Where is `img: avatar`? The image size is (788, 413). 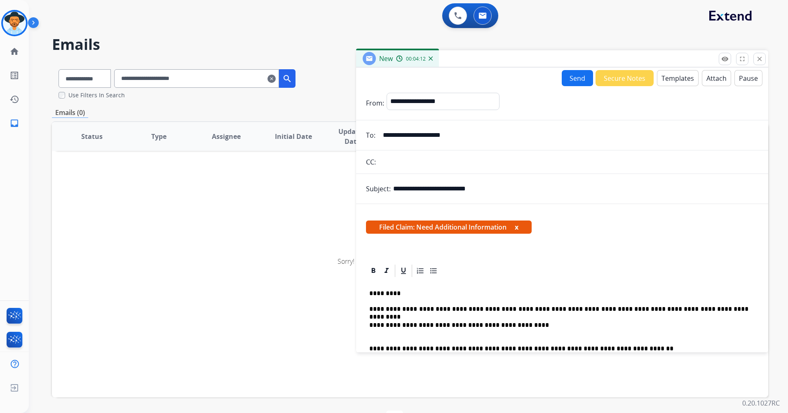 img: avatar is located at coordinates (14, 23).